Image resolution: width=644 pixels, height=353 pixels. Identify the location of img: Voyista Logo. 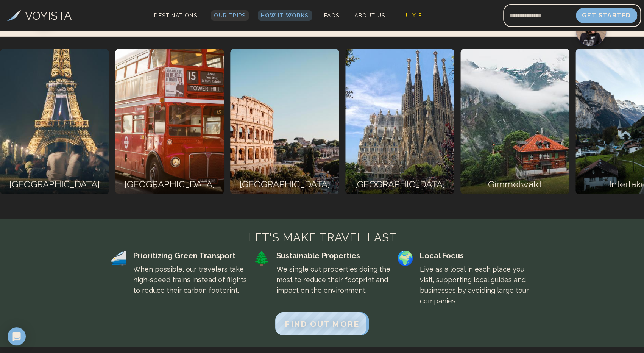
(14, 16).